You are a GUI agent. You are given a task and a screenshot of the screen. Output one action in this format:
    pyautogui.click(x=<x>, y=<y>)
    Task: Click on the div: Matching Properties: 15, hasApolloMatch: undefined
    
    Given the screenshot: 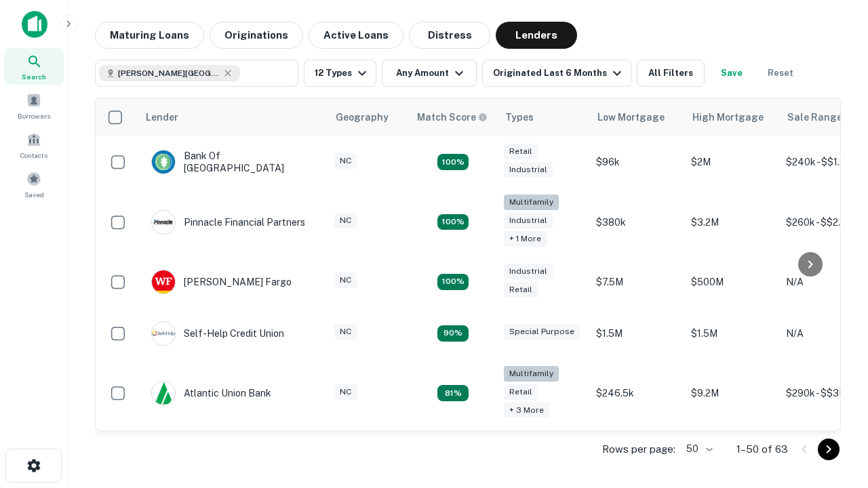 What is the action you would take?
    pyautogui.click(x=453, y=162)
    